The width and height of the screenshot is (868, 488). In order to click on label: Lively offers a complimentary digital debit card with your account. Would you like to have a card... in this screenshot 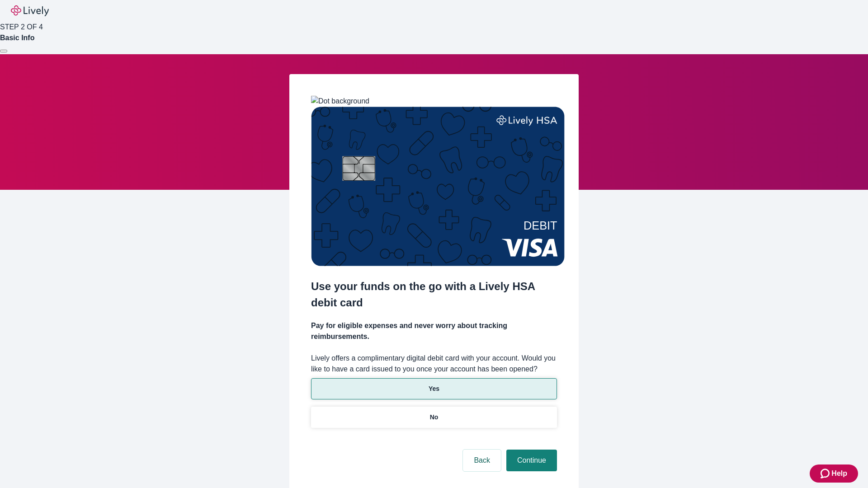, I will do `click(434, 364)`.